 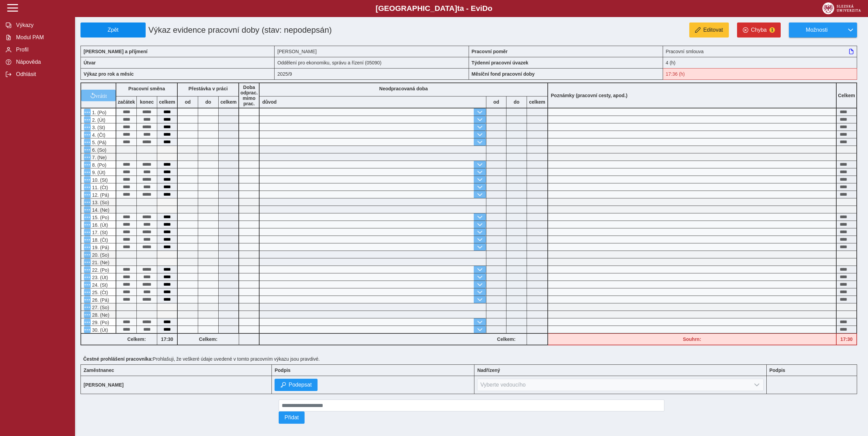 What do you see at coordinates (99, 150) in the screenshot?
I see `span: 6. (So)` at bounding box center [99, 150].